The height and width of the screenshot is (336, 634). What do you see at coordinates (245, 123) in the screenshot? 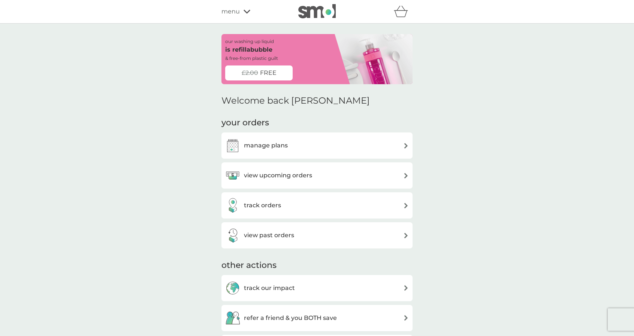
I see `h3: your orders` at bounding box center [245, 123].